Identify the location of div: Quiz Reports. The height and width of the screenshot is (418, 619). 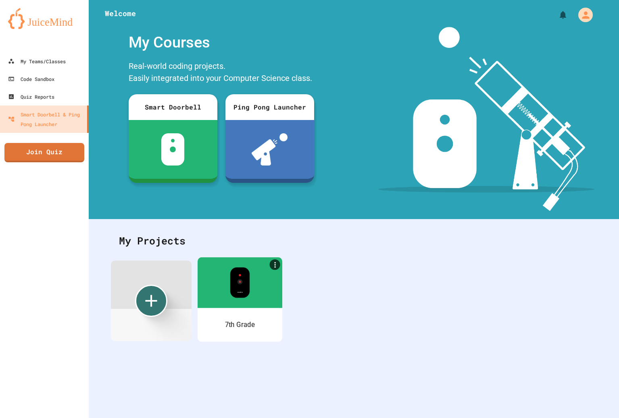
(31, 97).